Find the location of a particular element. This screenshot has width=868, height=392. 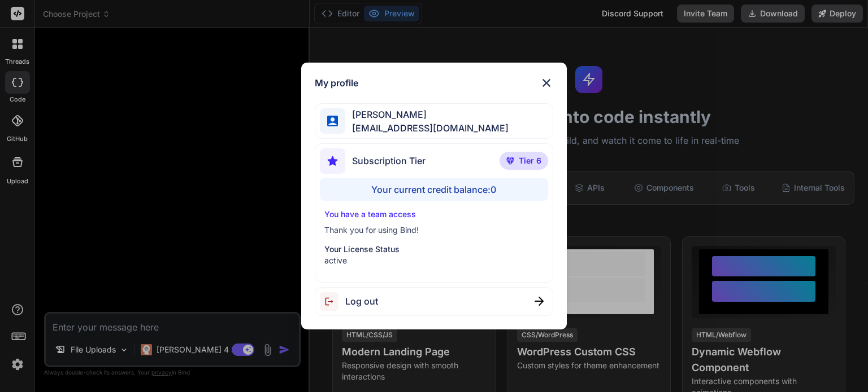

span: Tier 6 is located at coordinates (530, 161).